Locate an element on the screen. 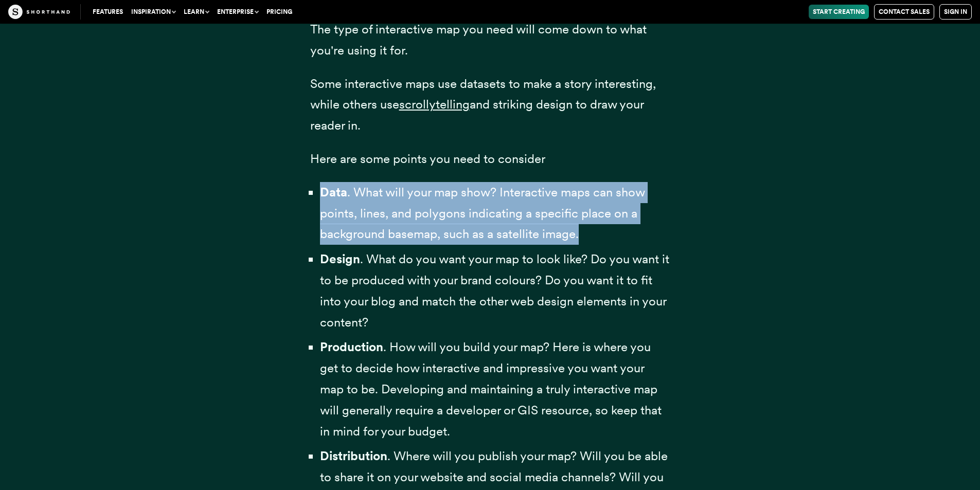 The height and width of the screenshot is (490, 980). a: Sign in is located at coordinates (955, 12).